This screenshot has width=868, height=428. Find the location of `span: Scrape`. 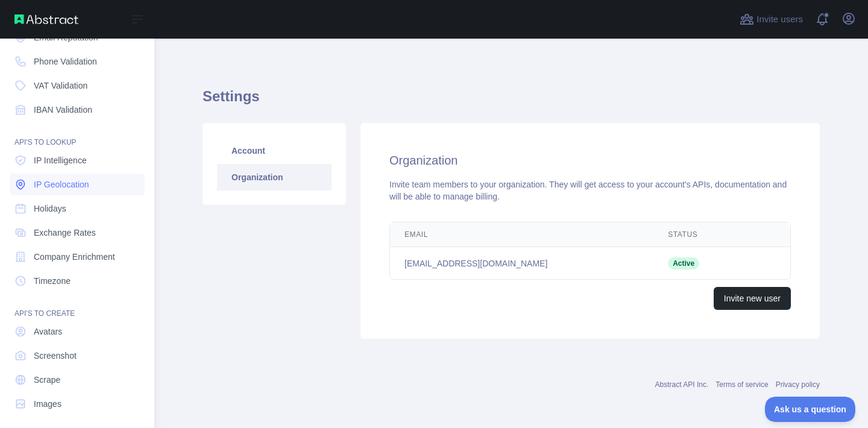

span: Scrape is located at coordinates (47, 380).